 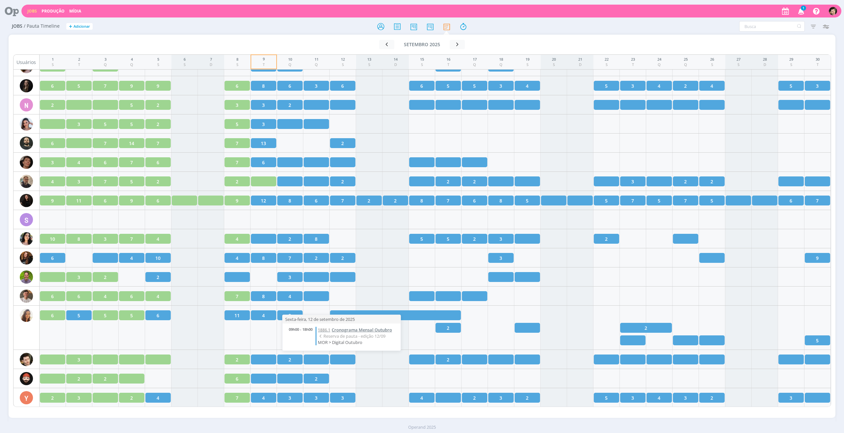 What do you see at coordinates (501, 59) in the screenshot?
I see `div: 18` at bounding box center [501, 59].